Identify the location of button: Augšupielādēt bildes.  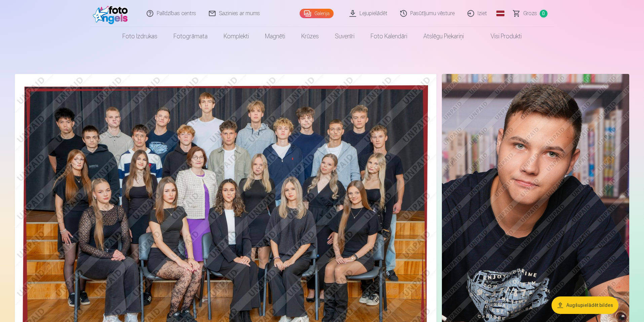
(585, 306).